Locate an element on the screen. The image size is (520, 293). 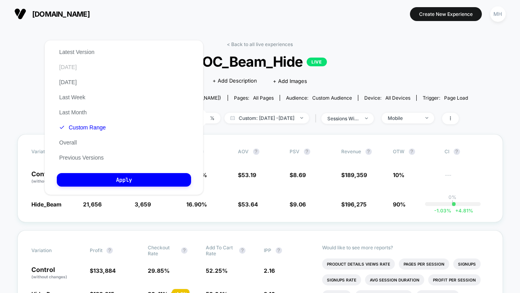
span: Page Load is located at coordinates (456, 98).